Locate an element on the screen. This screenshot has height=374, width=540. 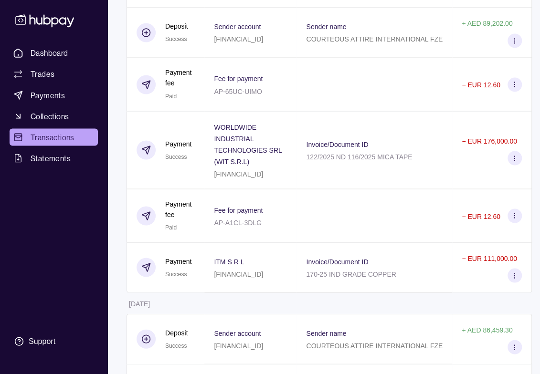
span: Collections is located at coordinates (50, 116).